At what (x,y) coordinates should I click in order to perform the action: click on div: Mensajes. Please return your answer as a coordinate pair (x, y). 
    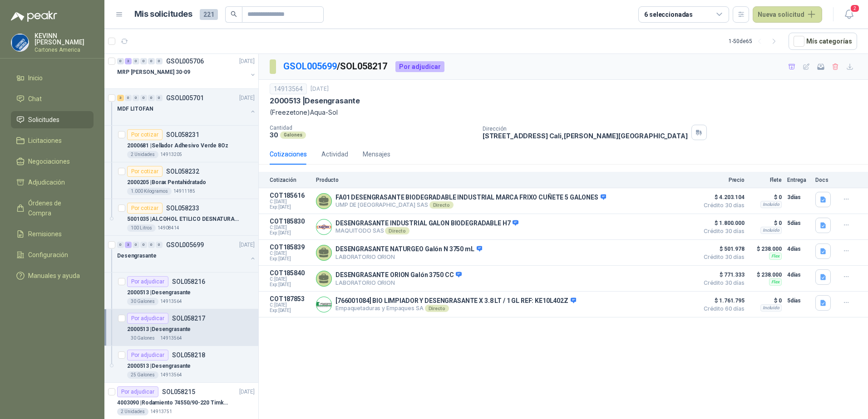
    Looking at the image, I should click on (377, 154).